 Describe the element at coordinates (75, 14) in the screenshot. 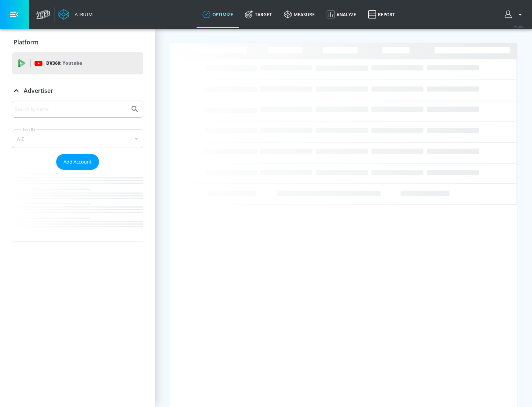

I see `a: Atrium` at that location.